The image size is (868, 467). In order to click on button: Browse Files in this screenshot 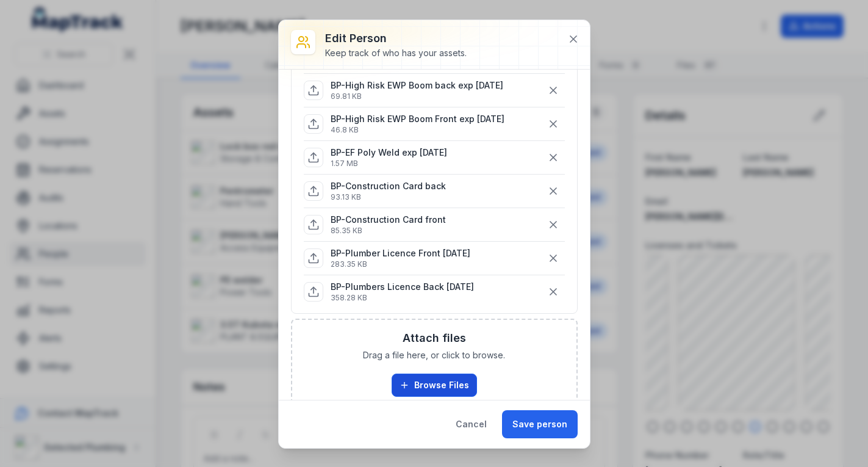, I will do `click(434, 385)`.